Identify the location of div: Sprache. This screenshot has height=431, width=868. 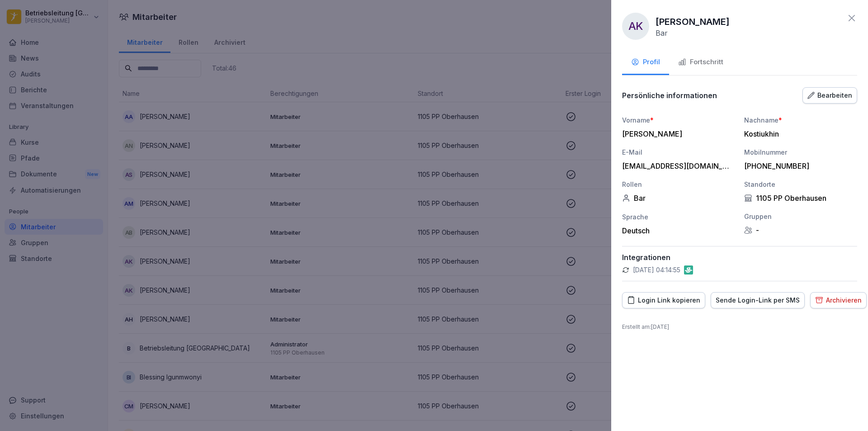
(679, 217).